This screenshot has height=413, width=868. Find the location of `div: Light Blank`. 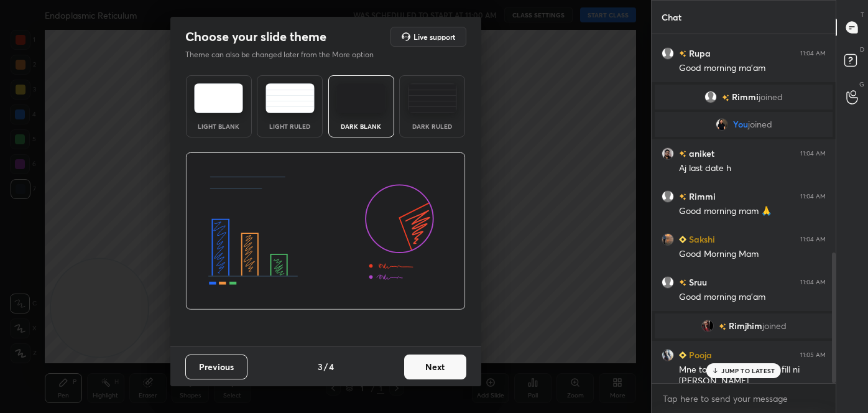

div: Light Blank is located at coordinates (219, 127).